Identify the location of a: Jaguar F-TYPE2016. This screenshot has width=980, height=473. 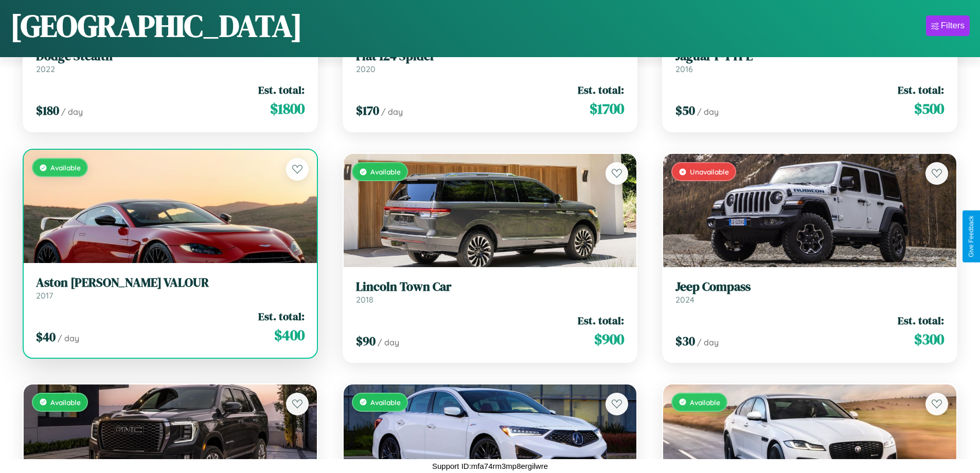
(810, 61).